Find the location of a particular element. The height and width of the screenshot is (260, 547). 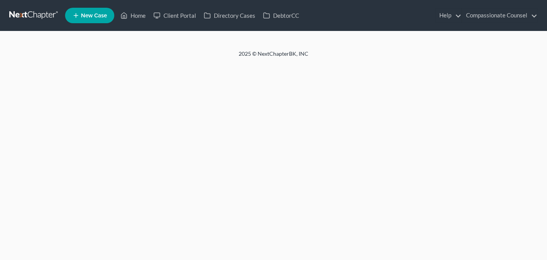

a: Compassionate Counsel is located at coordinates (500, 15).